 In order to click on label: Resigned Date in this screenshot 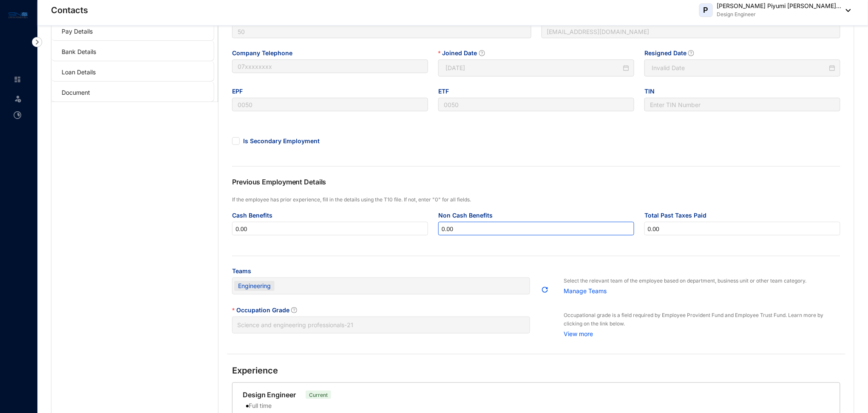, I will do `click(672, 53)`.